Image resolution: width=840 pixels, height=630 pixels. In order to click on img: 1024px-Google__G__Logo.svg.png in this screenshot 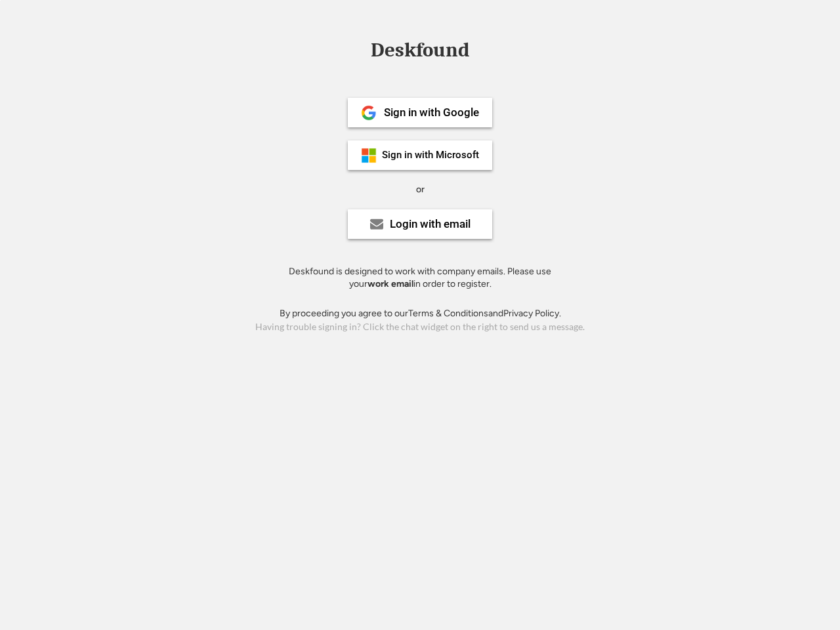, I will do `click(369, 112)`.